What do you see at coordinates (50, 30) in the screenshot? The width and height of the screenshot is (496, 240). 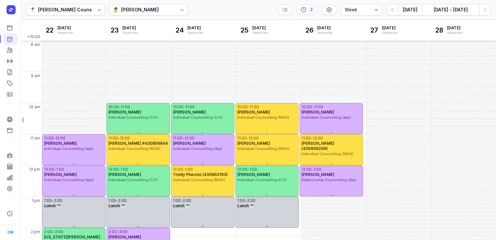 I see `div: 22` at bounding box center [50, 30].